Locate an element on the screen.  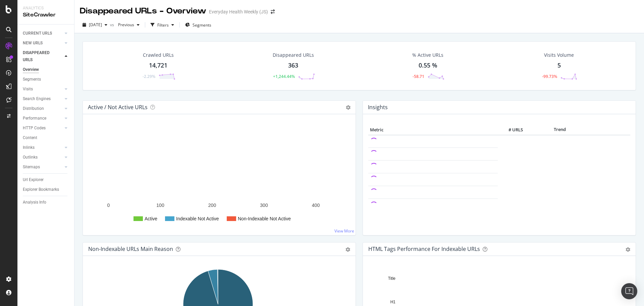
a: Inlinks is located at coordinates (42, 147).